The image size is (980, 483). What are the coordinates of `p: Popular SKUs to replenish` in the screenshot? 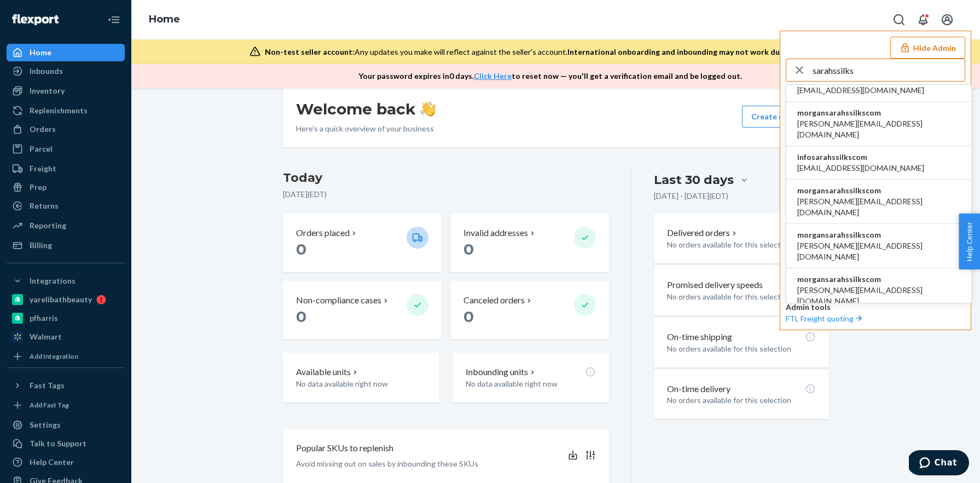 It's located at (345, 448).